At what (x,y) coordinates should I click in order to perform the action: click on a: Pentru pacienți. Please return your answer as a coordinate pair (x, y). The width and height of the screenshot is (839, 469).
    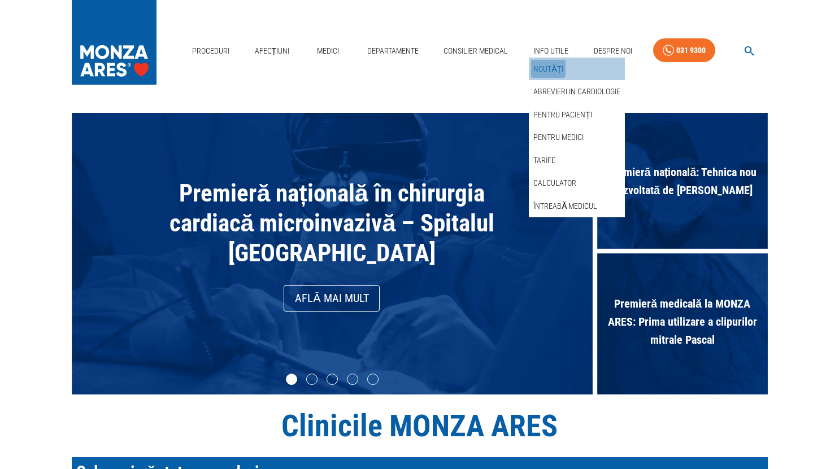
    Looking at the image, I should click on (562, 115).